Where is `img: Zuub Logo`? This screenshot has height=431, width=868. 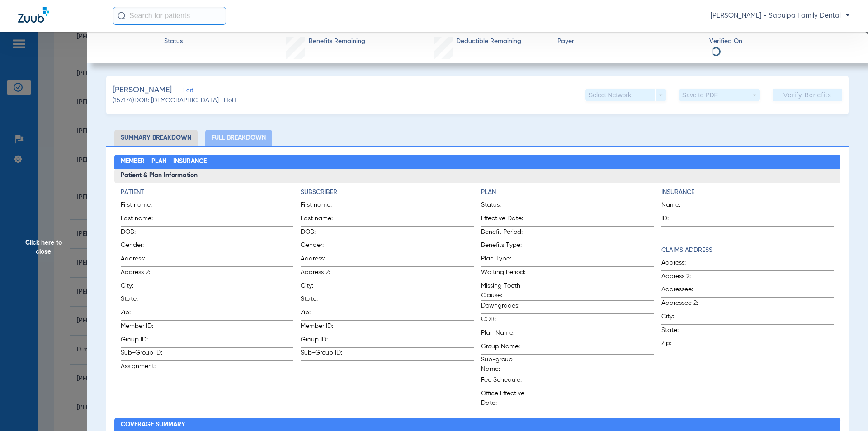 img: Zuub Logo is located at coordinates (34, 15).